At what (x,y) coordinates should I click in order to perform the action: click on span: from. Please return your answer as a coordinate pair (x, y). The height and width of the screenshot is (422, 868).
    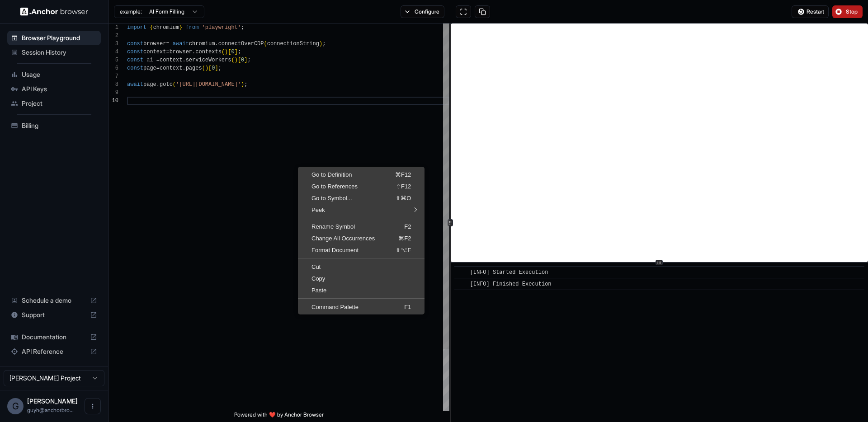
    Looking at the image, I should click on (192, 27).